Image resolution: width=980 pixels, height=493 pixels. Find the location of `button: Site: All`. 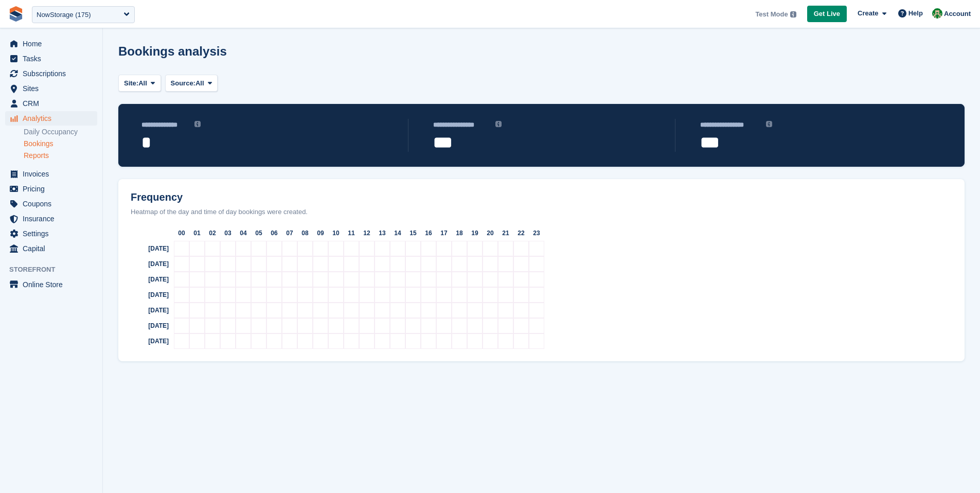

button: Site: All is located at coordinates (139, 83).